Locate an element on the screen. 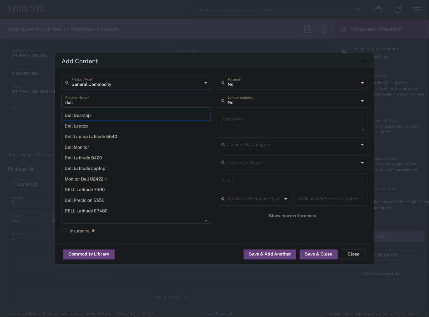  div: Monitor Dell U2422H is located at coordinates (136, 179).